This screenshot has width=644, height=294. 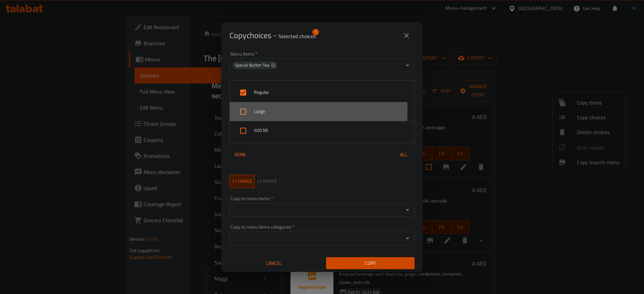 I want to click on button: All, so click(x=404, y=155).